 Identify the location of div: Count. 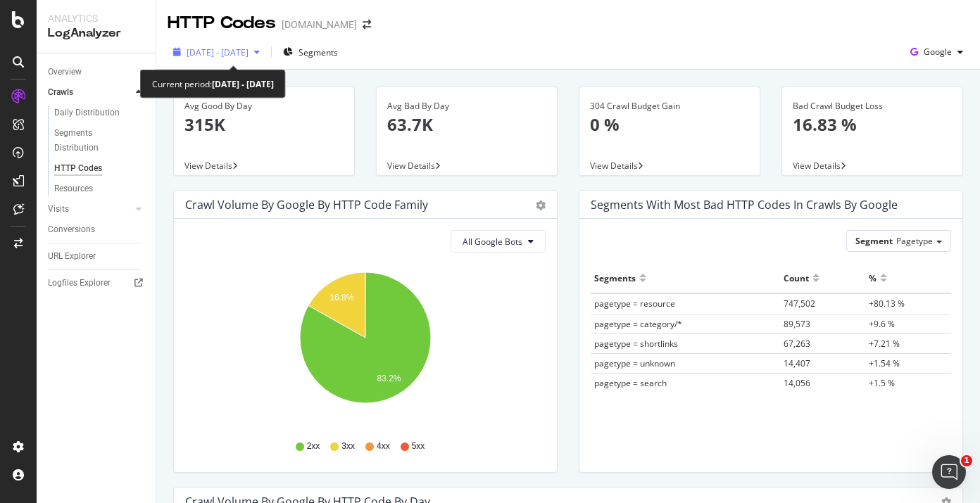
(796, 278).